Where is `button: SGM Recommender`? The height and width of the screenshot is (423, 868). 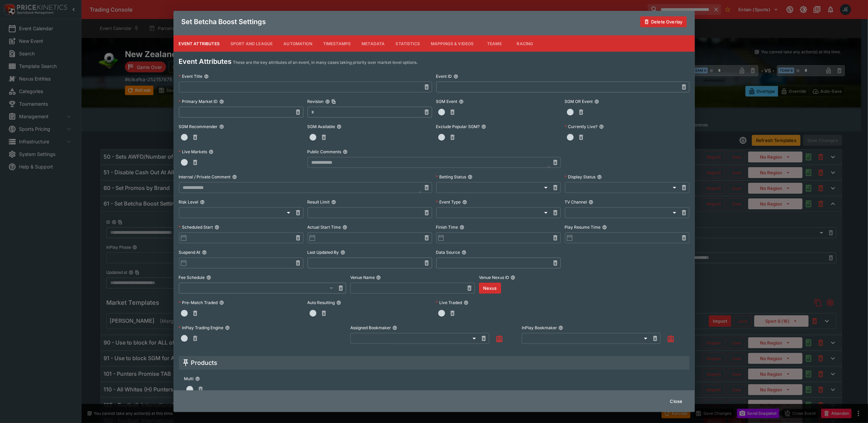
button: SGM Recommender is located at coordinates (221, 126).